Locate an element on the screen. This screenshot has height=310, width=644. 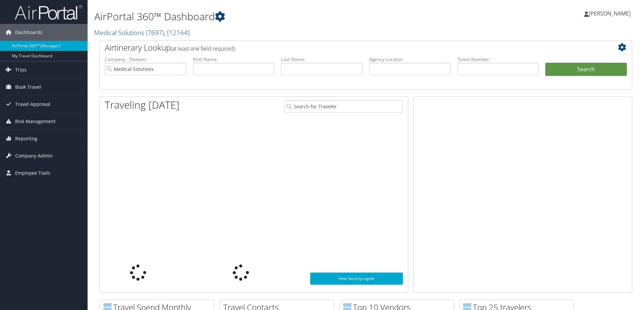
span: Company Admin is located at coordinates (34, 156).